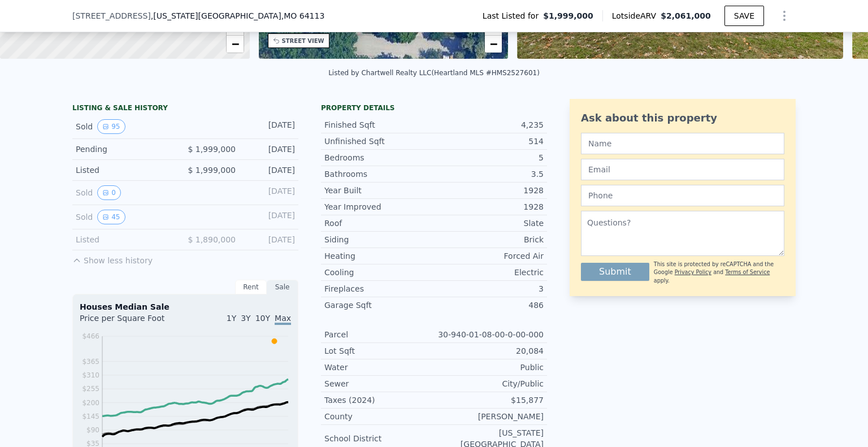 Image resolution: width=868 pixels, height=447 pixels. Describe the element at coordinates (379, 142) in the screenshot. I see `div: Unfinished Sqft` at that location.